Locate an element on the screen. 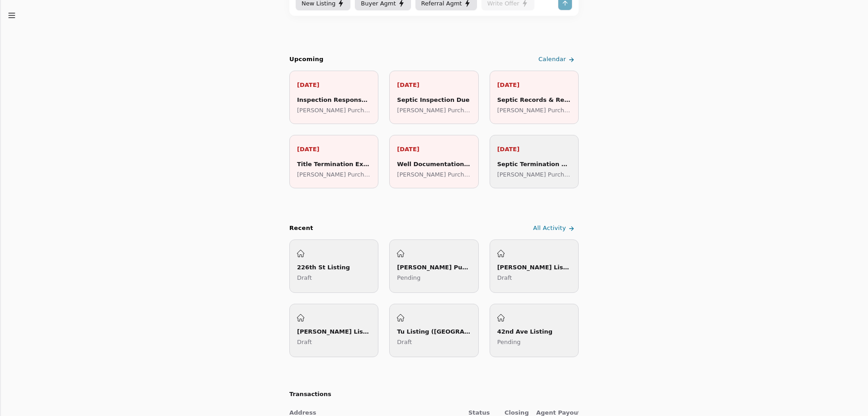 This screenshot has height=416, width=868. div: Septic Termination Deadline is located at coordinates (534, 164).